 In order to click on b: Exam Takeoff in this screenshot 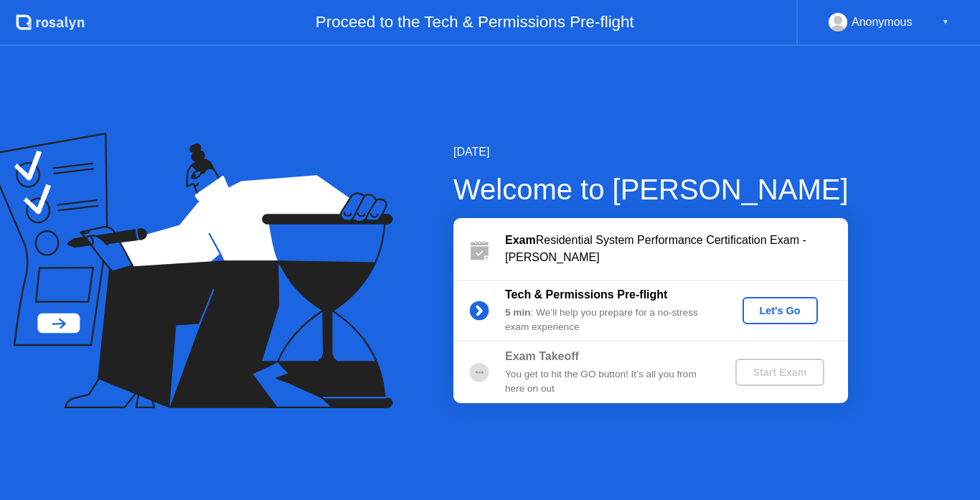, I will do `click(542, 356)`.